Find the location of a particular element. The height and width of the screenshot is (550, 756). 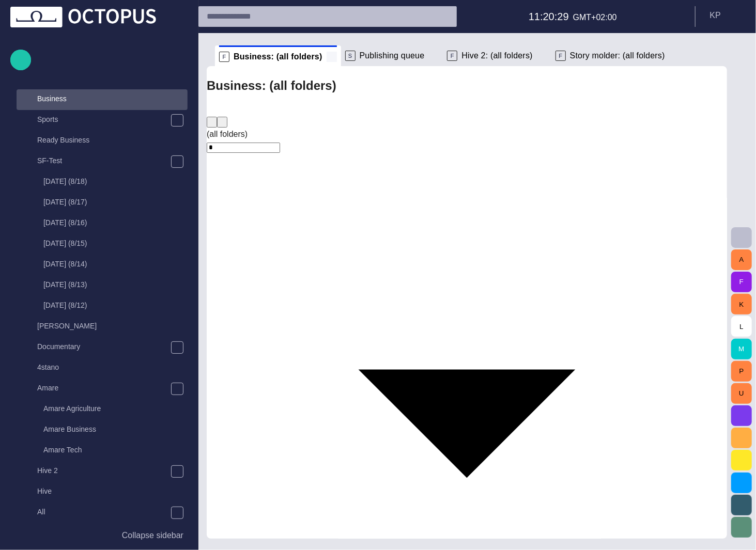

div: Hive is located at coordinates (102, 493).